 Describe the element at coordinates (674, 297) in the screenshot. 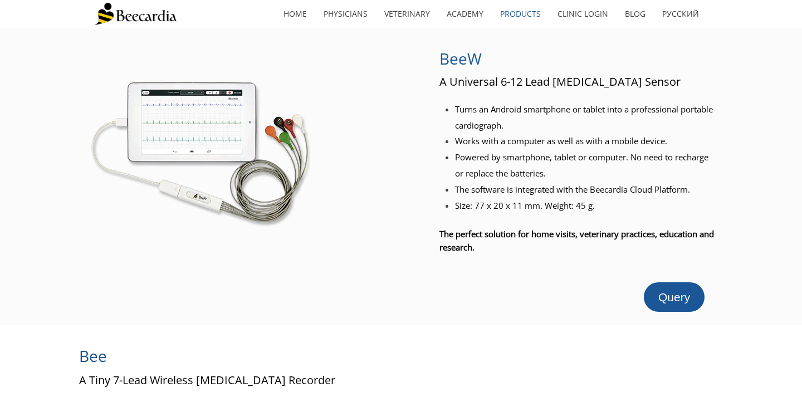

I see `span: Query` at that location.